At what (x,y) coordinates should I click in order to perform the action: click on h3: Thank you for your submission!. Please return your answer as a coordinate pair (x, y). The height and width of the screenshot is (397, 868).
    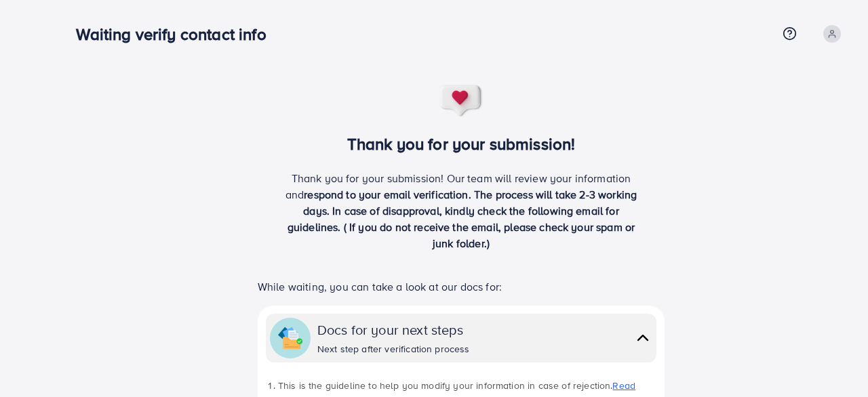
    Looking at the image, I should click on (462, 143).